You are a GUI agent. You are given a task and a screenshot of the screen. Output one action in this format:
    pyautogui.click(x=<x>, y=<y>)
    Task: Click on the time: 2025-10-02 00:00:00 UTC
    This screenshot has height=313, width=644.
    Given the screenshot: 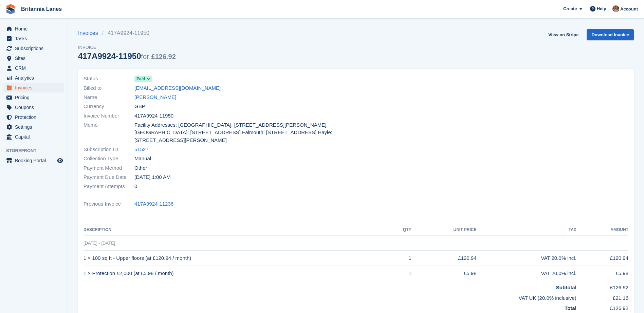 What is the action you would take?
    pyautogui.click(x=152, y=177)
    